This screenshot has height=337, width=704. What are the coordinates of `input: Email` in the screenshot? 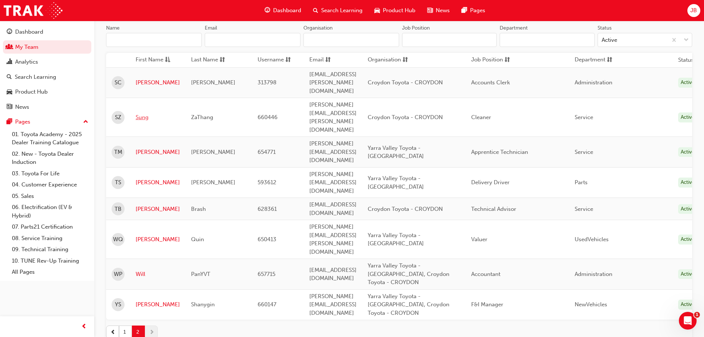 It's located at (252, 40).